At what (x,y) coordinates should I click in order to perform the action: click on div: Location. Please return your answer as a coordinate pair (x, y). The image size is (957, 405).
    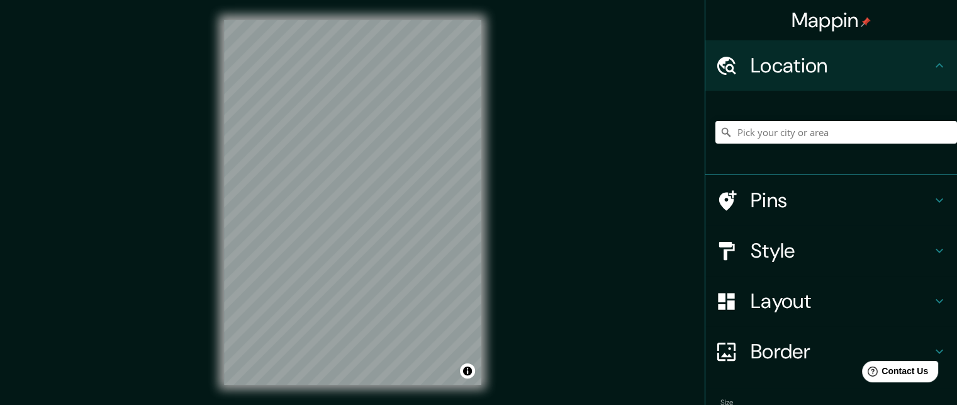
    Looking at the image, I should click on (831, 65).